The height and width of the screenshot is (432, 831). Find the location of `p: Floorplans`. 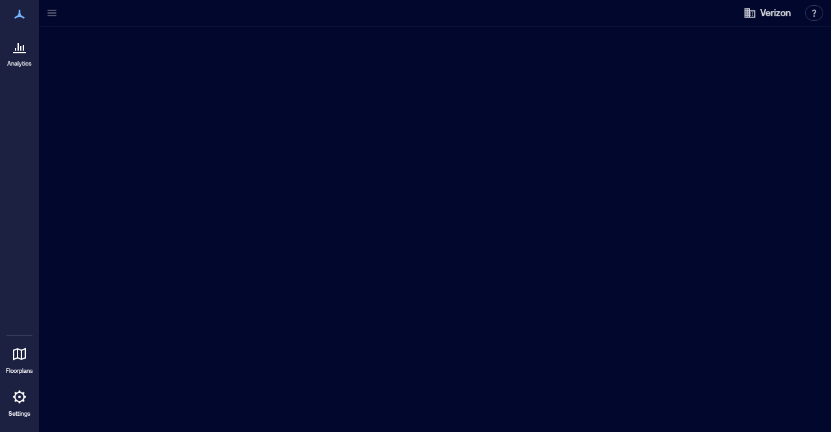

p: Floorplans is located at coordinates (19, 371).